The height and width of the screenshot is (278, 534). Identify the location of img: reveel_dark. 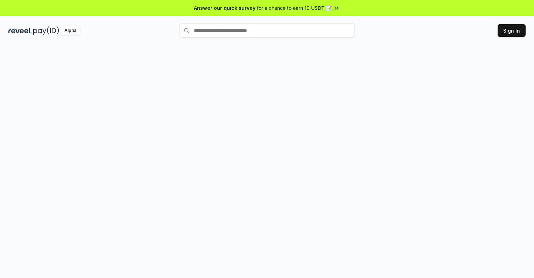
(20, 30).